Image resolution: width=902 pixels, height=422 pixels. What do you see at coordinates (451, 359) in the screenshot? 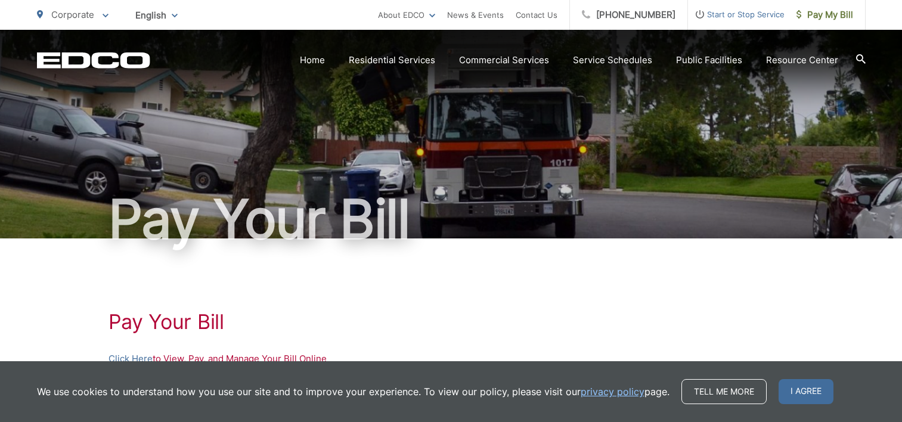
I see `p: to View, Pay, and Manage Your Bill Online` at bounding box center [451, 359].